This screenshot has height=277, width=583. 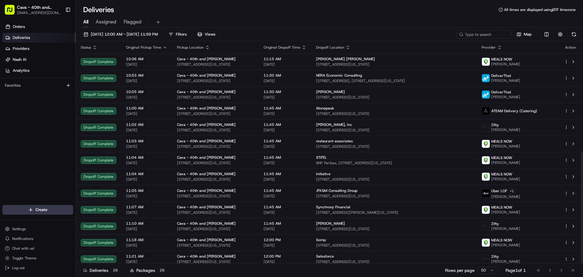 I want to click on span: Dropoff Location, so click(x=330, y=47).